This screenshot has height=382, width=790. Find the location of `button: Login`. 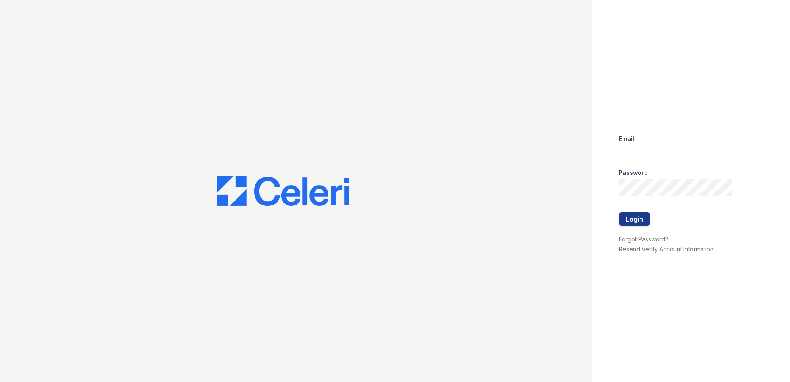

button: Login is located at coordinates (634, 219).